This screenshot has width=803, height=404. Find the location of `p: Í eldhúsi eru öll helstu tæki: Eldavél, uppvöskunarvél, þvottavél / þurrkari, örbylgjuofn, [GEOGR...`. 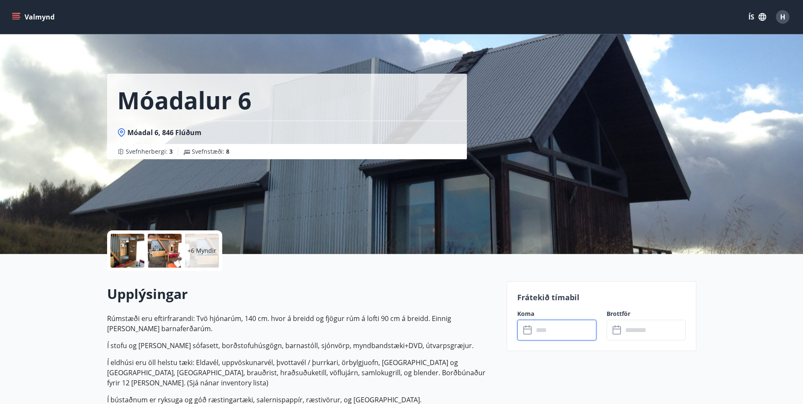

p: Í eldhúsi eru öll helstu tæki: Eldavél, uppvöskunarvél, þvottavél / þurrkari, örbylgjuofn, [GEOGR... is located at coordinates (302, 372).